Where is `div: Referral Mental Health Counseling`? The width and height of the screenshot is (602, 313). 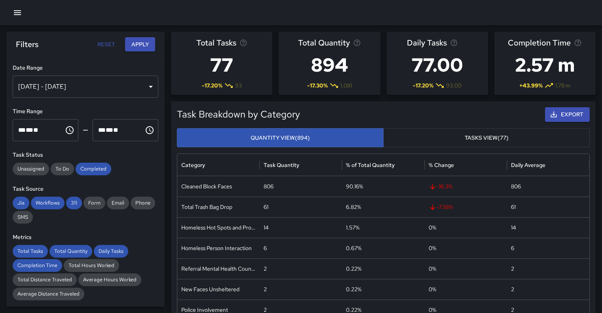
div: Referral Mental Health Counseling is located at coordinates (218, 269).